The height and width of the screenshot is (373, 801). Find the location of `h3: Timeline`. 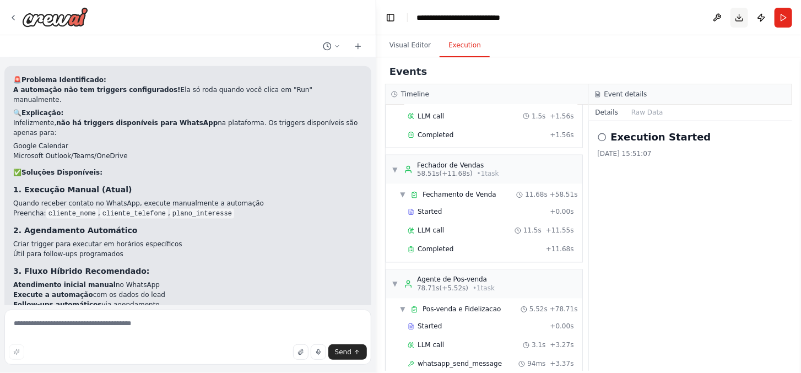

h3: Timeline is located at coordinates (415, 94).